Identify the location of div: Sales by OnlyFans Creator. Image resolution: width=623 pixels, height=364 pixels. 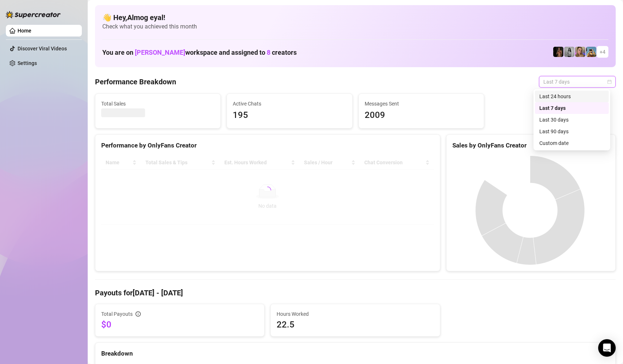
(530, 145).